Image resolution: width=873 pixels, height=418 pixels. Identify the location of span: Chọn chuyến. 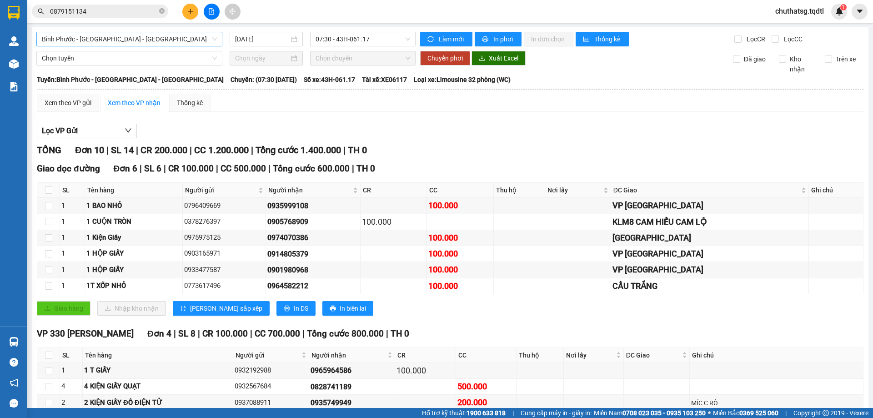
(363, 58).